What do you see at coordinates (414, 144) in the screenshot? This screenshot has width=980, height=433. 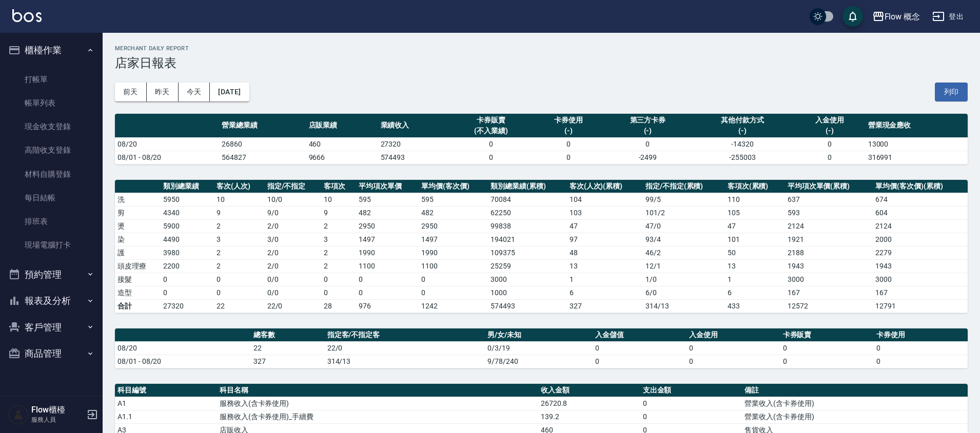 I see `td: 27320` at bounding box center [414, 144].